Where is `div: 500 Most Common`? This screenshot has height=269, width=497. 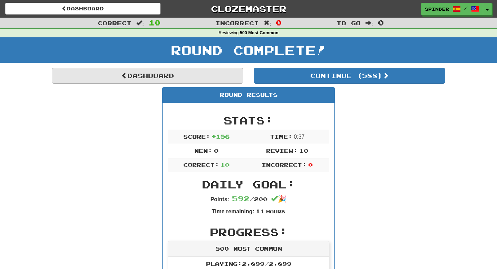 div: 500 Most Common is located at coordinates (249, 249).